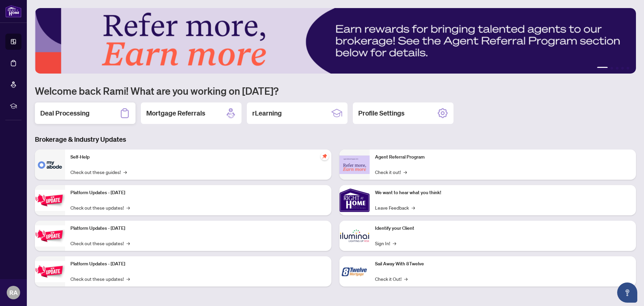 The height and width of the screenshot is (306, 644). I want to click on img: We want to hear what you think!, so click(354, 200).